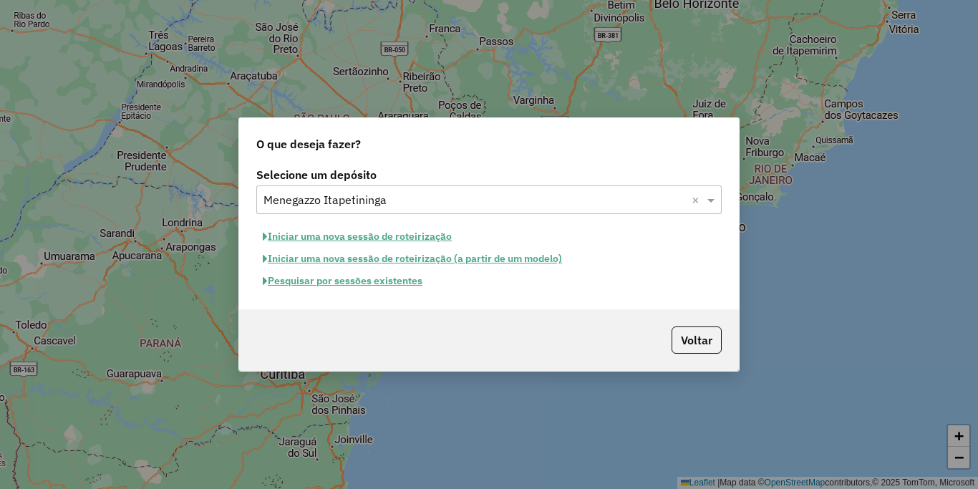 This screenshot has width=978, height=489. Describe the element at coordinates (697, 200) in the screenshot. I see `span: Clear all` at that location.